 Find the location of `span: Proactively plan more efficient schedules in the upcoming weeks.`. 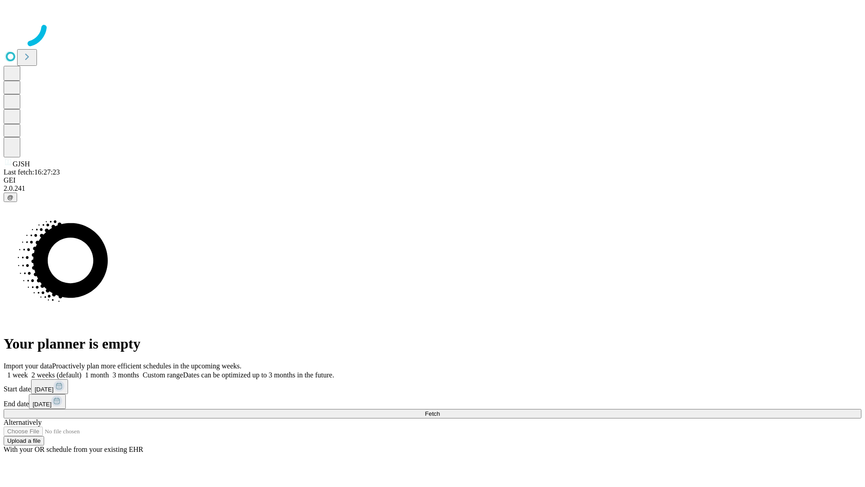

span: Proactively plan more efficient schedules in the upcoming weeks. is located at coordinates (147, 365).